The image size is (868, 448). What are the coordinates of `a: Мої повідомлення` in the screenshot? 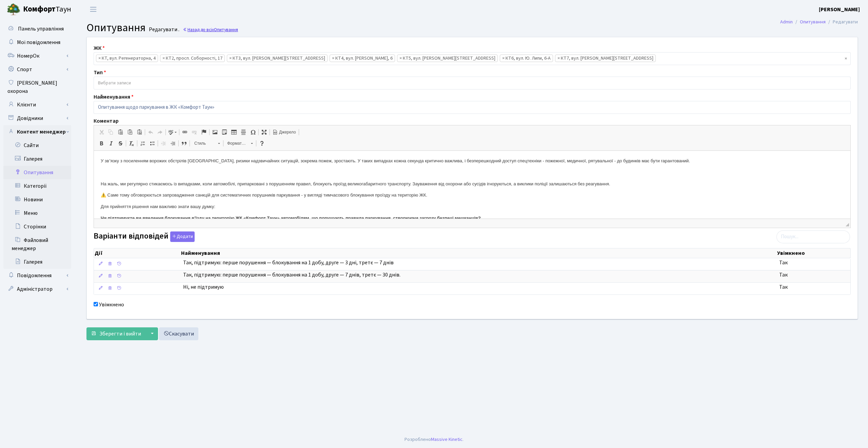 It's located at (37, 42).